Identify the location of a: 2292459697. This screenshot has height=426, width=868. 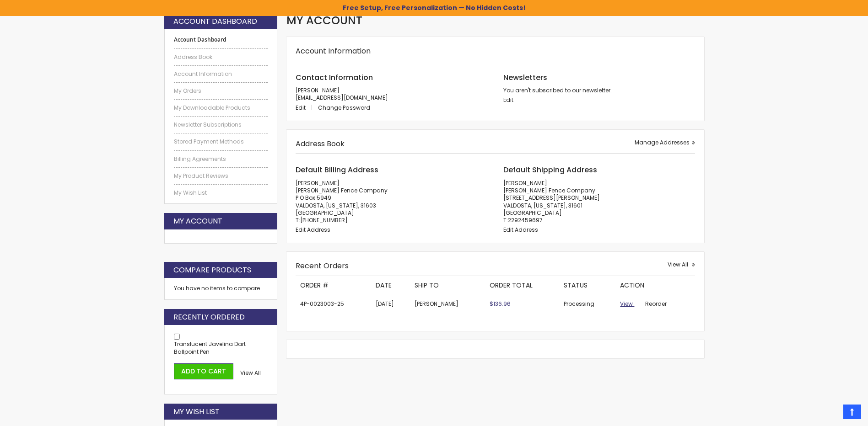
(525, 219).